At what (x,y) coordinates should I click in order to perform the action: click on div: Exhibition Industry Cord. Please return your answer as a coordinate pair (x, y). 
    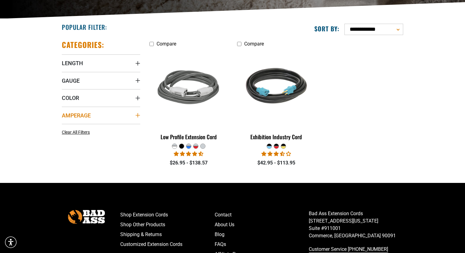
    Looking at the image, I should click on (276, 137).